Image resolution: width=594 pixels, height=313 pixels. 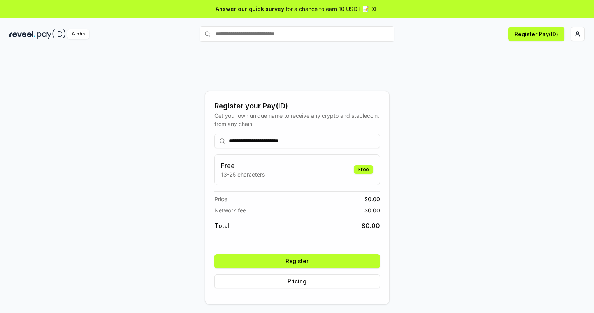 I want to click on button: Pricing, so click(x=297, y=281).